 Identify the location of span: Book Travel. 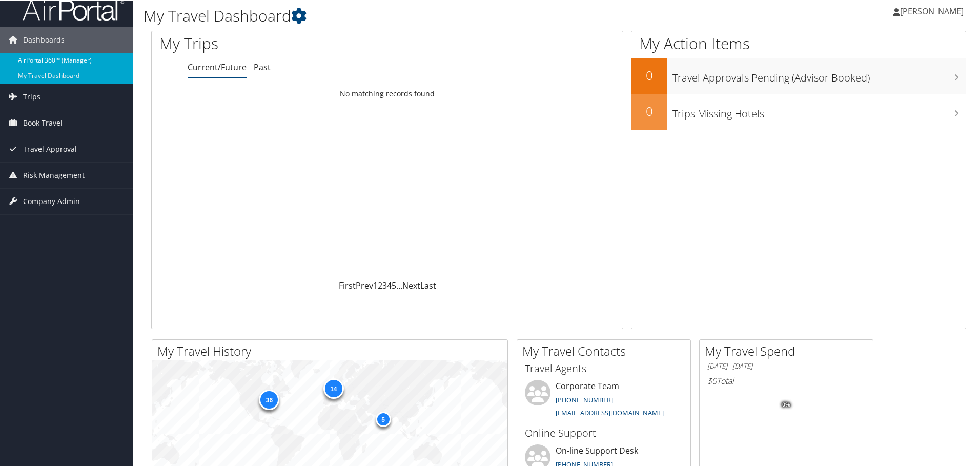
(43, 122).